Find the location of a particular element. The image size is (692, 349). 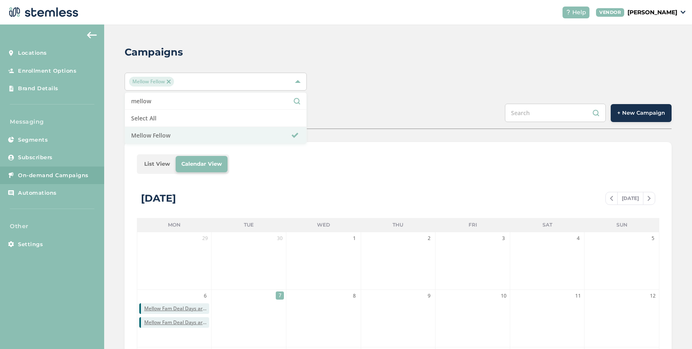

span: 30 is located at coordinates (280, 239).